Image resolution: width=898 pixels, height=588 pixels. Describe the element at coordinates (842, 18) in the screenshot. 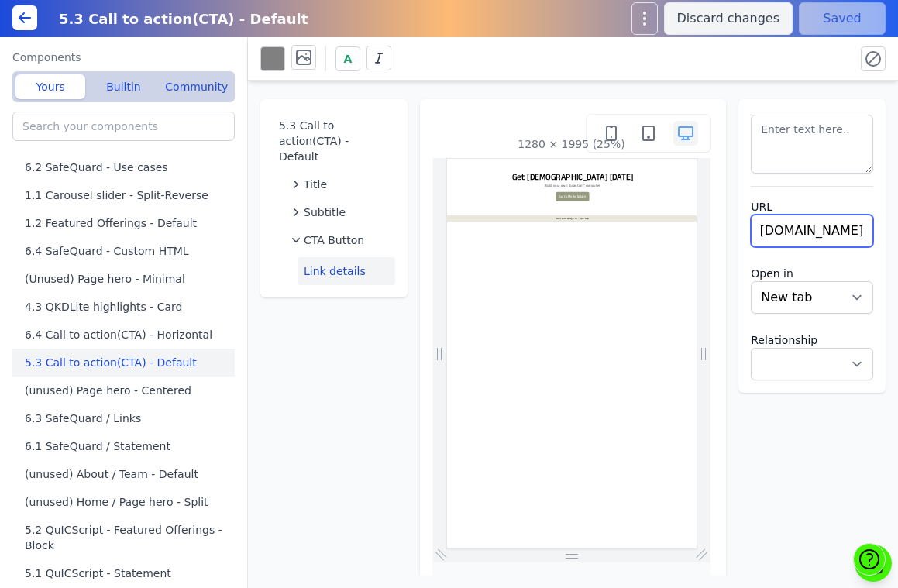

I see `button: Saved` at that location.